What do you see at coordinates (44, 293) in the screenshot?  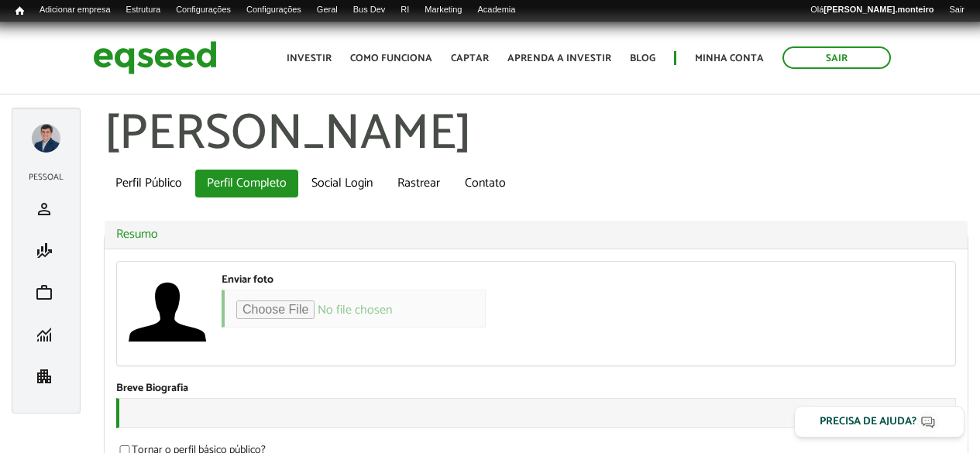 I see `span: work` at bounding box center [44, 293].